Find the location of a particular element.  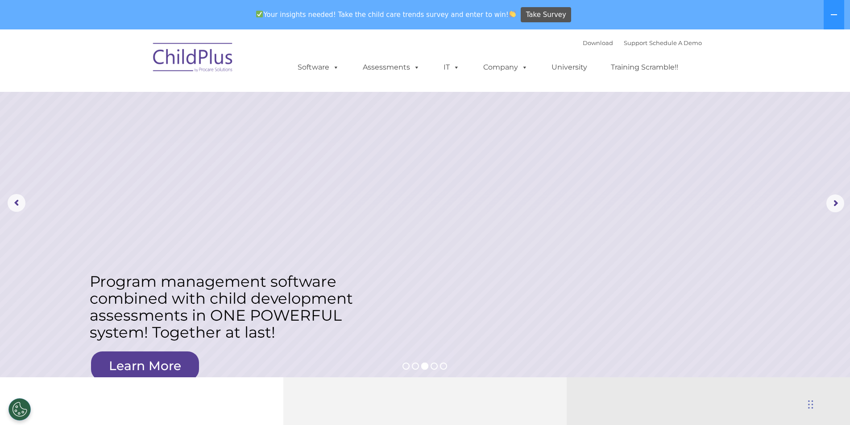

button: Cookies Settings is located at coordinates (20, 410).